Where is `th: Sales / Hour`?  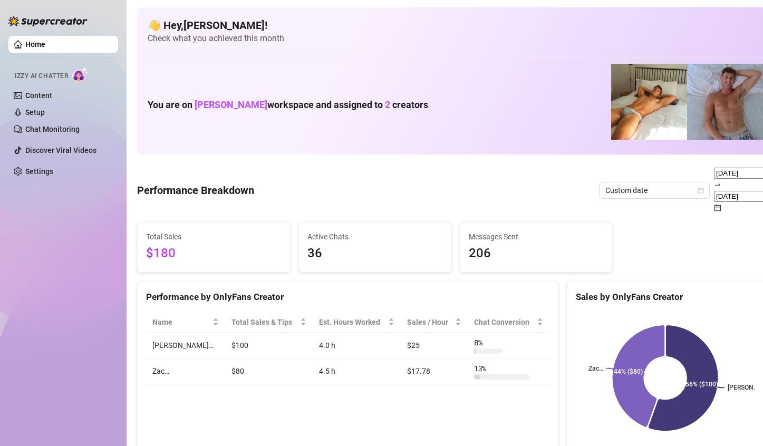
th: Sales / Hour is located at coordinates (434, 322).